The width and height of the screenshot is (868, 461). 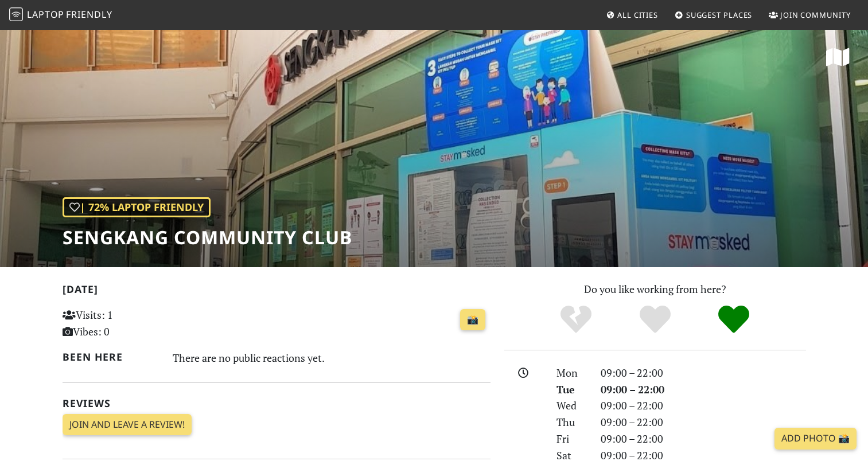 I want to click on h2: Been here, so click(x=111, y=356).